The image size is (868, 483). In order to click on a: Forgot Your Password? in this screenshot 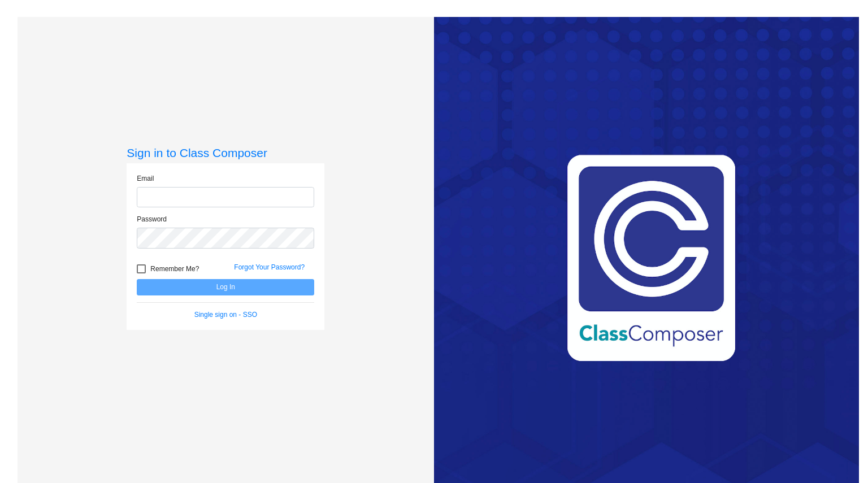, I will do `click(269, 267)`.